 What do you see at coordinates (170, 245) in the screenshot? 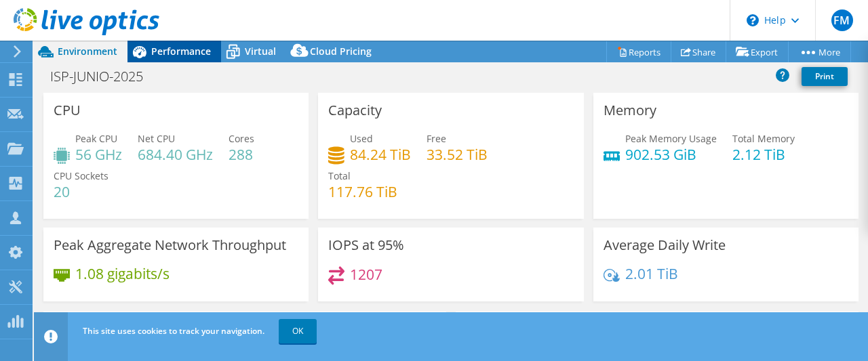
I see `h3: Peak Aggregate Network Throughput` at bounding box center [170, 245].